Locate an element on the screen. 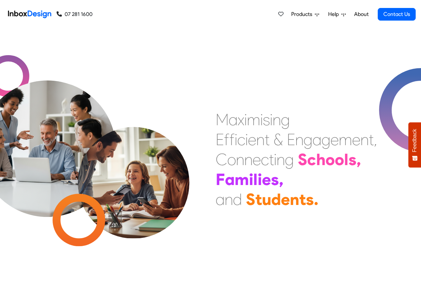 The image size is (421, 290). img: parents_with_child.png is located at coordinates (133, 169).